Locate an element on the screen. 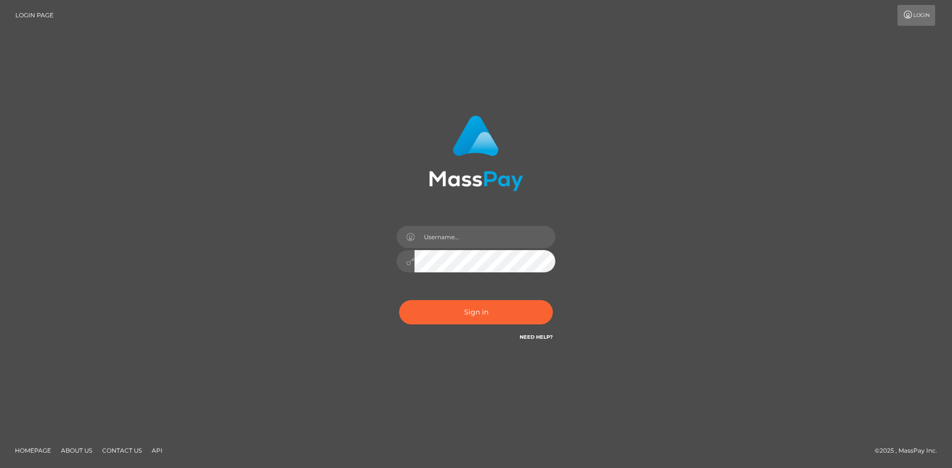  button: Sign in is located at coordinates (476, 312).